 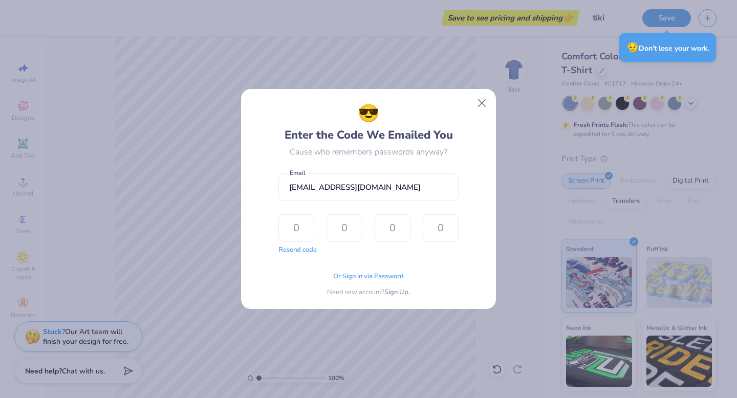 What do you see at coordinates (368, 122) in the screenshot?
I see `div: Enter the Code We Emailed You` at bounding box center [368, 122].